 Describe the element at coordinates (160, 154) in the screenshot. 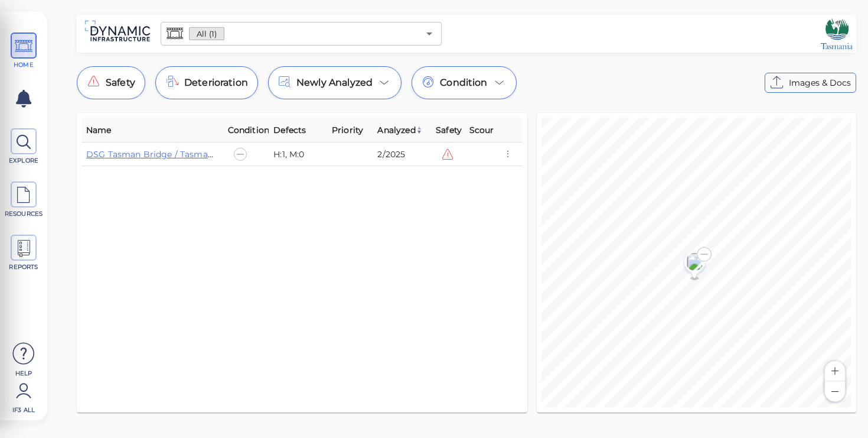

I see `a: DSG Tasman Bridge / Tasman Hwy` at that location.